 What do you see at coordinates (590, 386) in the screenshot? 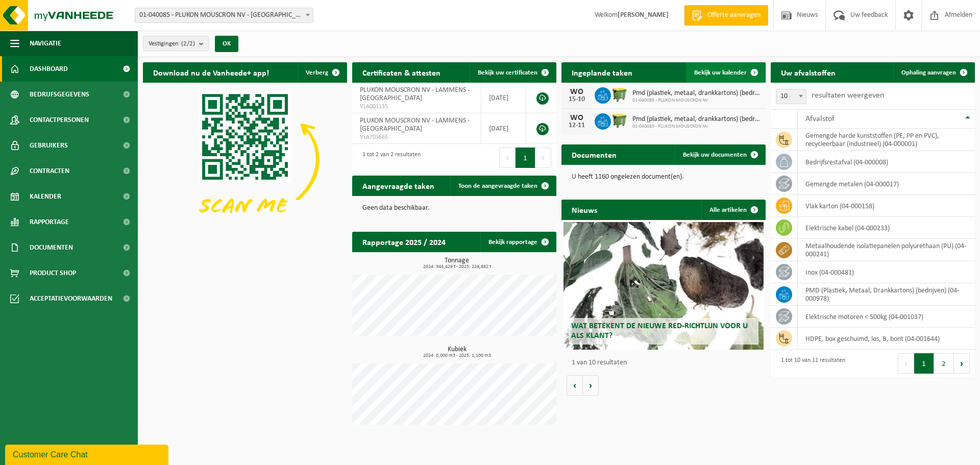
I see `button: Volgende` at bounding box center [590, 386].